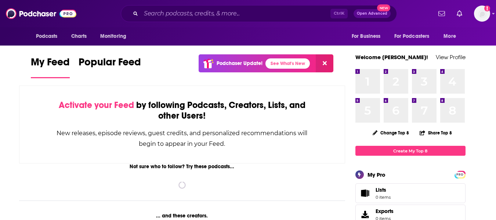  I want to click on span: Monitoring, so click(113, 36).